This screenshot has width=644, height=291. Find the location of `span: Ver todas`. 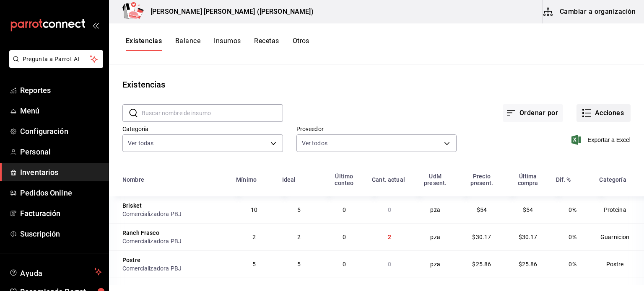

span: Ver todas is located at coordinates (141, 144).